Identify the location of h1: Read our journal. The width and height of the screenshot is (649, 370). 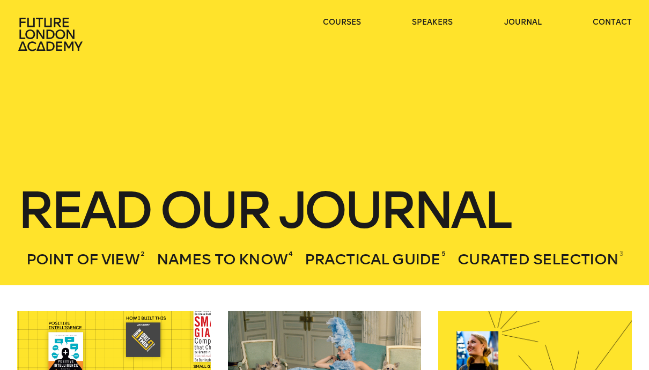
(325, 210).